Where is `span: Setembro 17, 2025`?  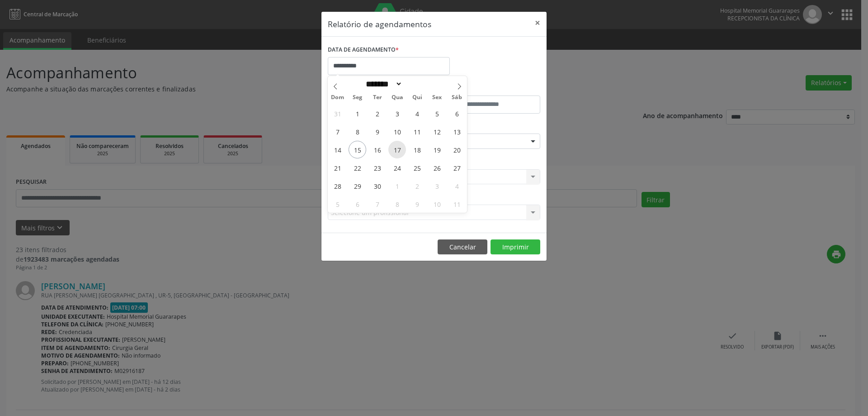 span: Setembro 17, 2025 is located at coordinates (397, 149).